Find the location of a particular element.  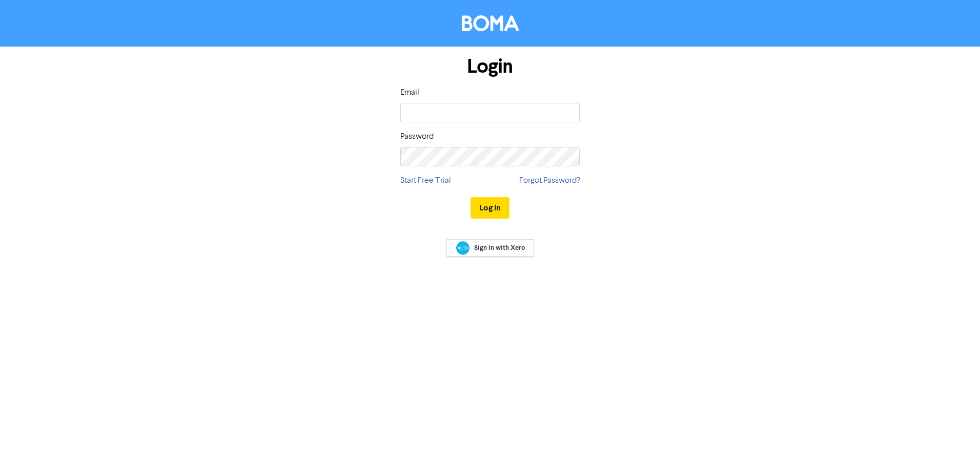

a: Forgot Password? is located at coordinates (549, 181).